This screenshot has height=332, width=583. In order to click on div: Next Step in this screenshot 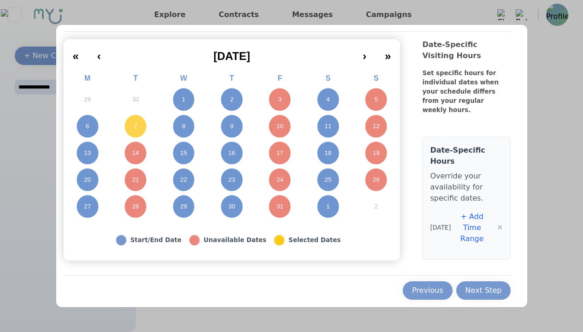, I will do `click(483, 290)`.